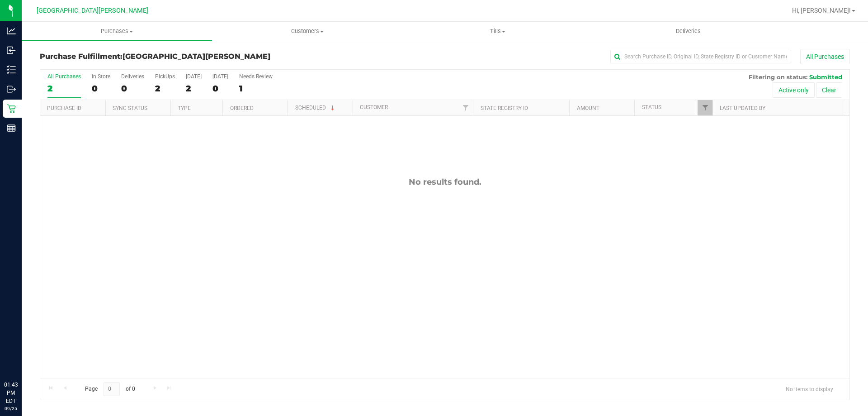  Describe the element at coordinates (184, 108) in the screenshot. I see `a: Type` at that location.